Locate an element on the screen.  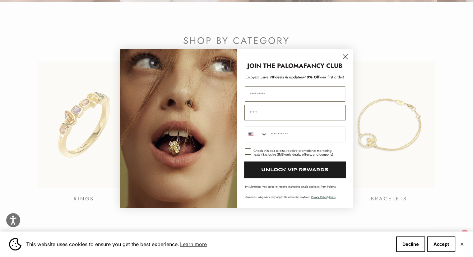
button: Accept is located at coordinates (441, 244).